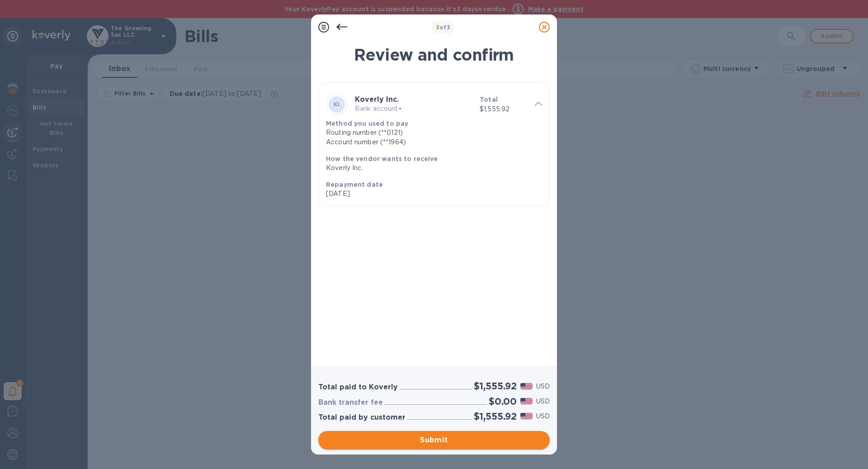 The image size is (868, 469). I want to click on span: 3, so click(438, 27).